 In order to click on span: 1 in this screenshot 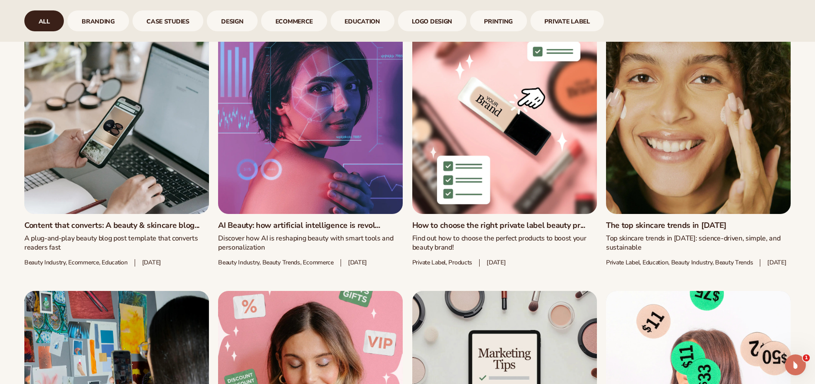, I will do `click(806, 358)`.